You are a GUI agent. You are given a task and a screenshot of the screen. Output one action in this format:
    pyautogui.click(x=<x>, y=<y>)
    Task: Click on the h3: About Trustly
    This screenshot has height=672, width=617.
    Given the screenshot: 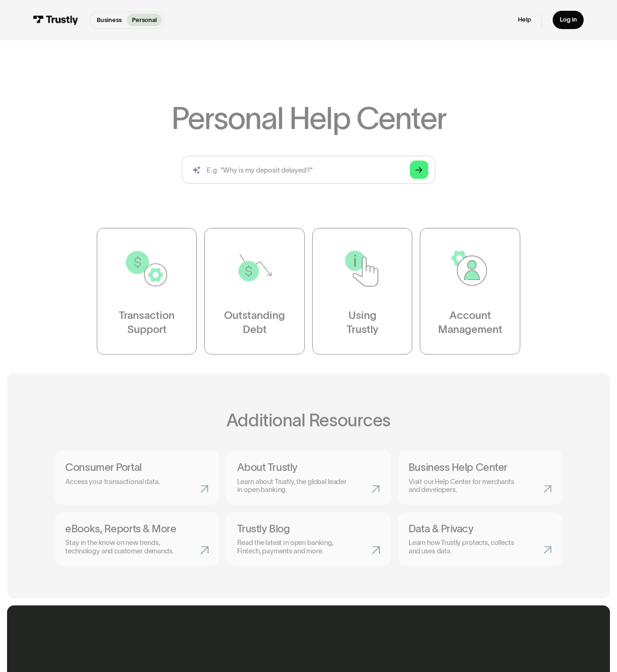 What is the action you would take?
    pyautogui.click(x=308, y=467)
    